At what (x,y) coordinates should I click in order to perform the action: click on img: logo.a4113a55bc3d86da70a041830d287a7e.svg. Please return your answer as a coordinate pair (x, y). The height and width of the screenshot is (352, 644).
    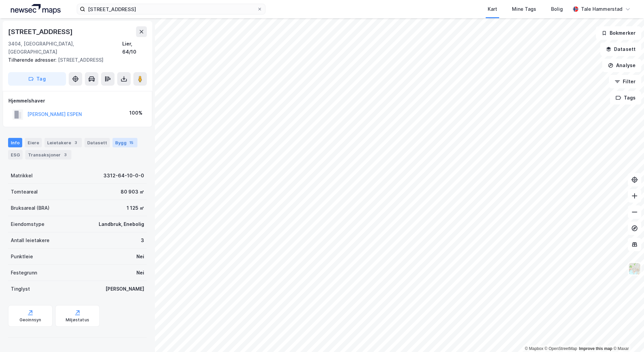
    Looking at the image, I should click on (36, 9).